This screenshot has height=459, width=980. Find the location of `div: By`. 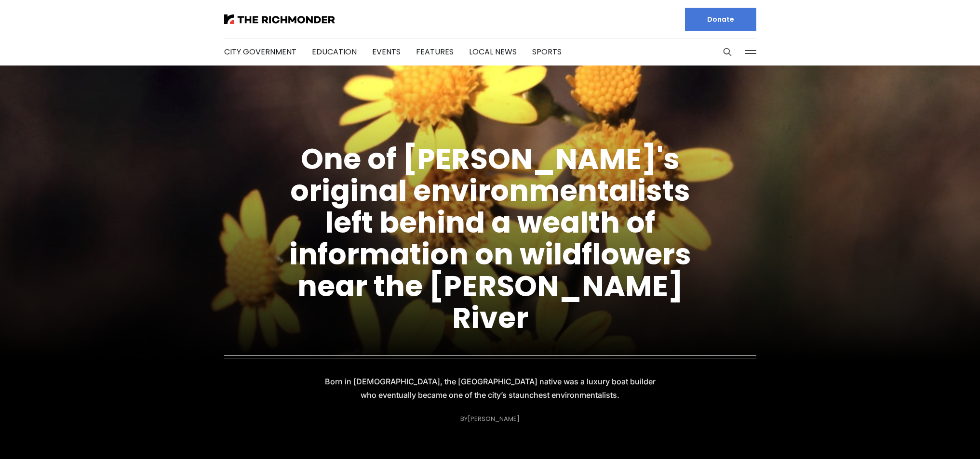

div: By is located at coordinates (490, 418).